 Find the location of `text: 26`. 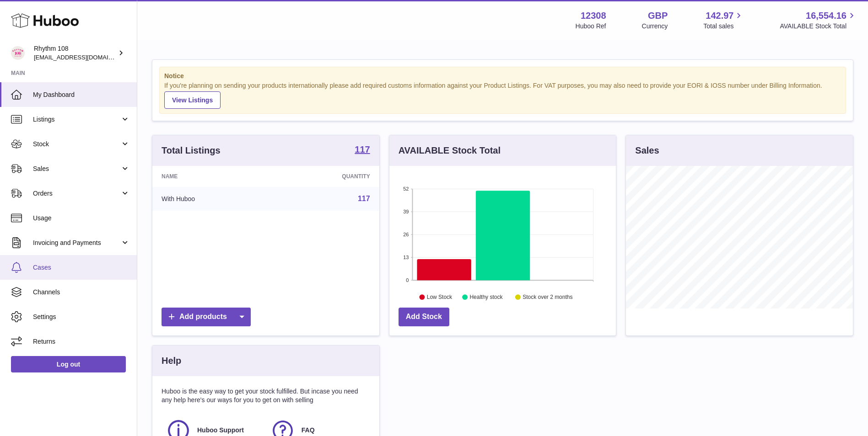

text: 26 is located at coordinates (406, 235).